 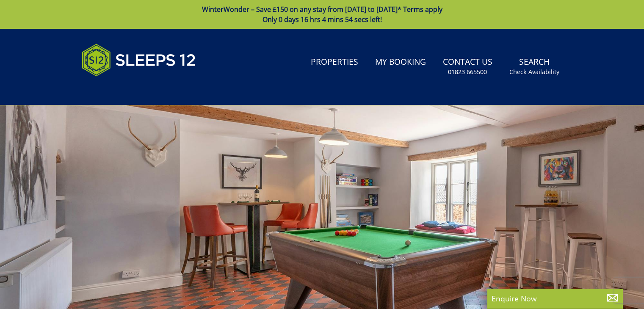 I want to click on a: Properties, so click(x=335, y=62).